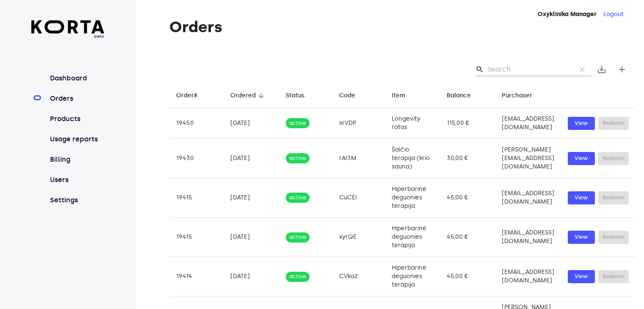 The image size is (644, 309). Describe the element at coordinates (359, 158) in the screenshot. I see `td: rAI3M` at that location.